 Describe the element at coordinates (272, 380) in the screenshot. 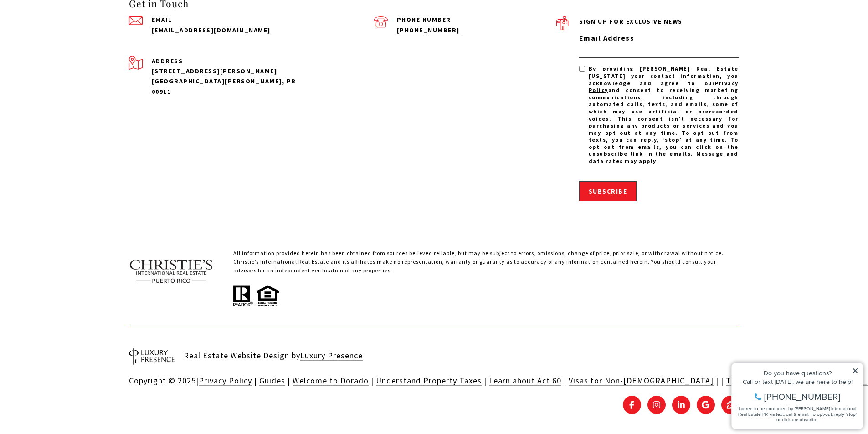

I see `a: Guides` at that location.